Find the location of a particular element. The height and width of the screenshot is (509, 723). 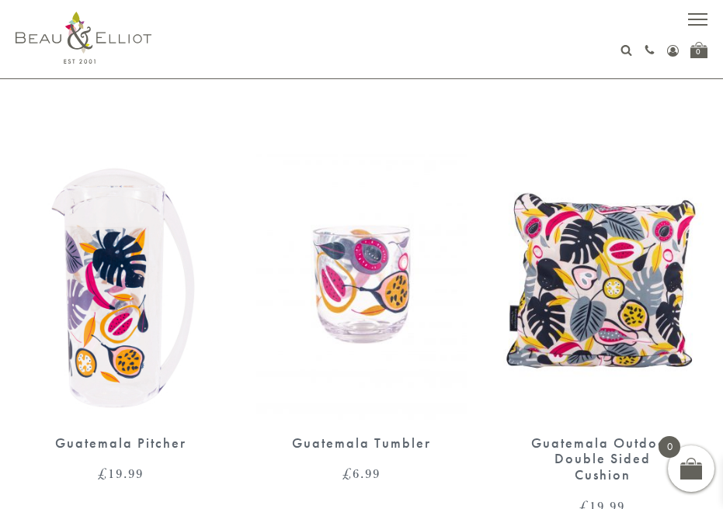

img: logo is located at coordinates (83, 37).